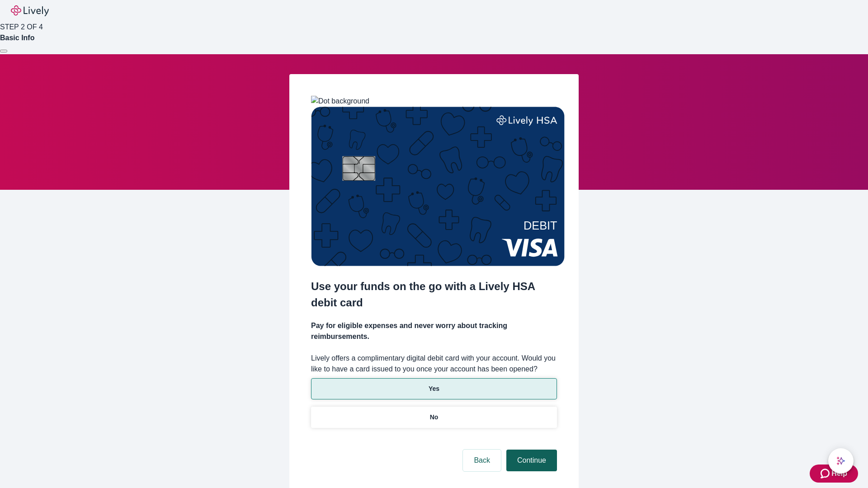 The height and width of the screenshot is (488, 868). I want to click on button: chat, so click(841, 461).